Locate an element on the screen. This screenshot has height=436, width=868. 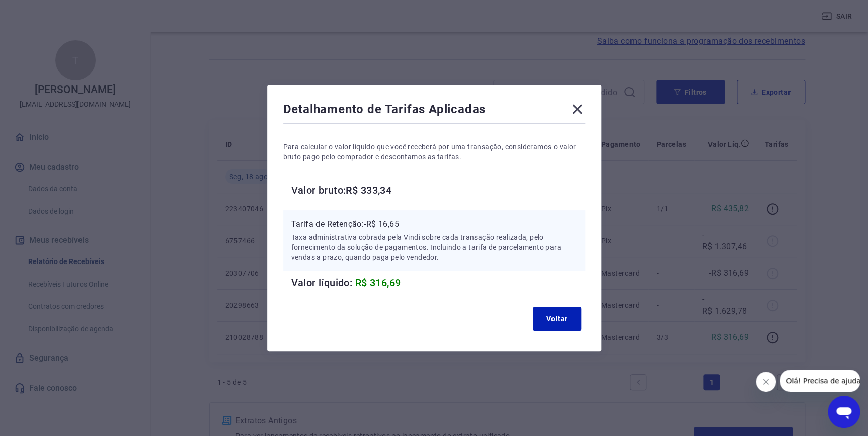
h6: Valor bruto: R$ 333,34 is located at coordinates (439, 190).